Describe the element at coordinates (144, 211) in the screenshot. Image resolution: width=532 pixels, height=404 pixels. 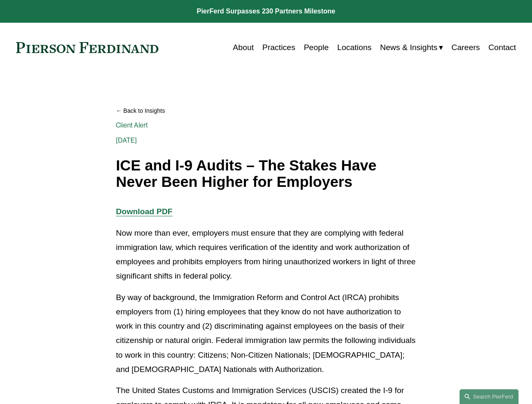
I see `a: Download PDF` at that location.